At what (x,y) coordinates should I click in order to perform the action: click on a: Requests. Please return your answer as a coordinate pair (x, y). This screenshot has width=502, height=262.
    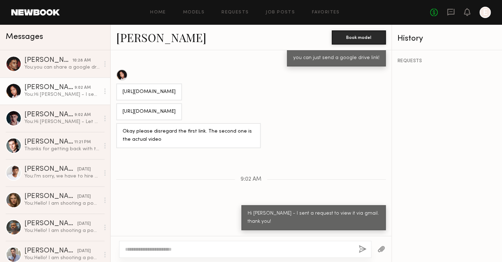
    Looking at the image, I should click on (235, 12).